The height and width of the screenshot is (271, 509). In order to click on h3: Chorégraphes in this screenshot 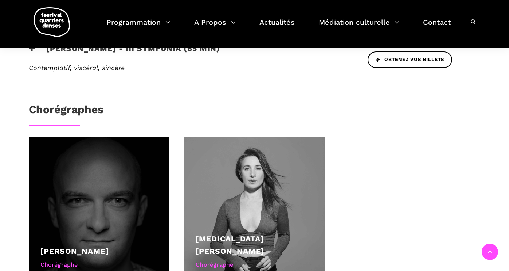, I will do `click(66, 112)`.